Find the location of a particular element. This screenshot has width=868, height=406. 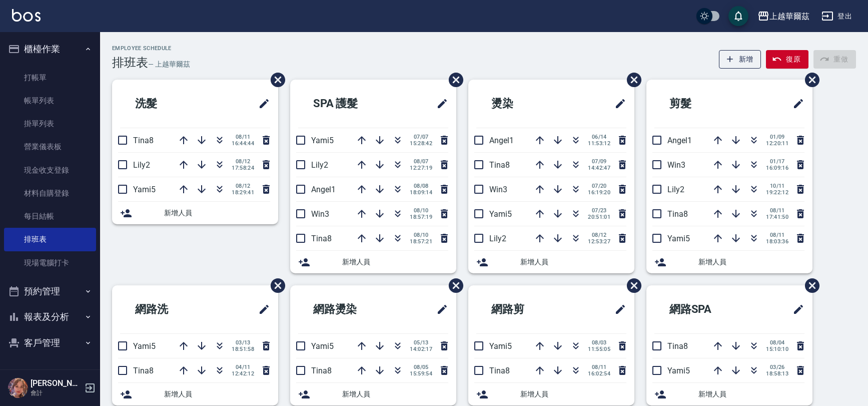

span: 05/13 is located at coordinates (421, 342).